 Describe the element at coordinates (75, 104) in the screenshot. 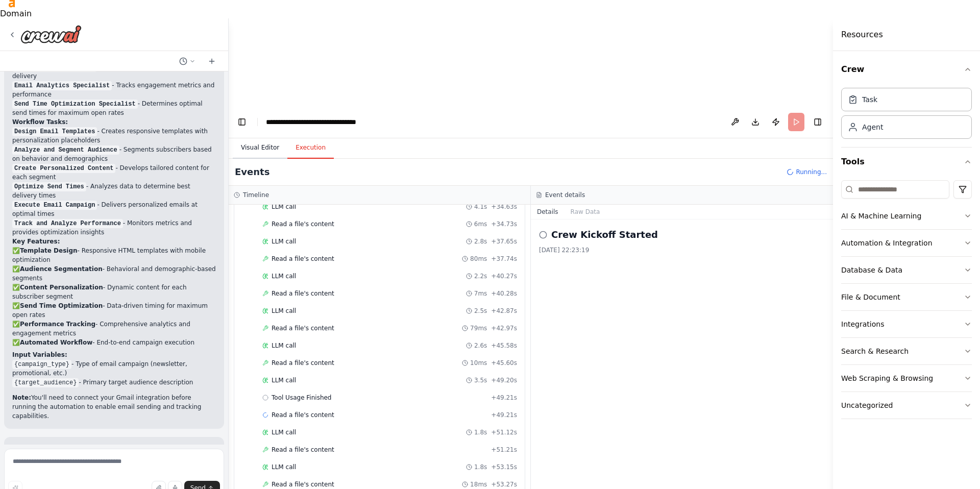

I see `code: Send Time Optimization Specialist` at that location.